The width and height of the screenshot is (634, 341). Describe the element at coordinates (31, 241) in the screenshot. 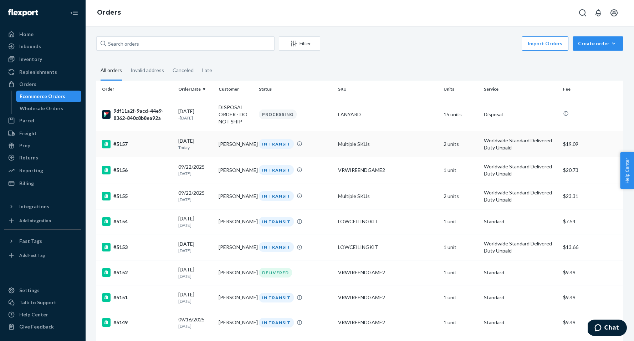

I see `div: Fast Tags` at that location.